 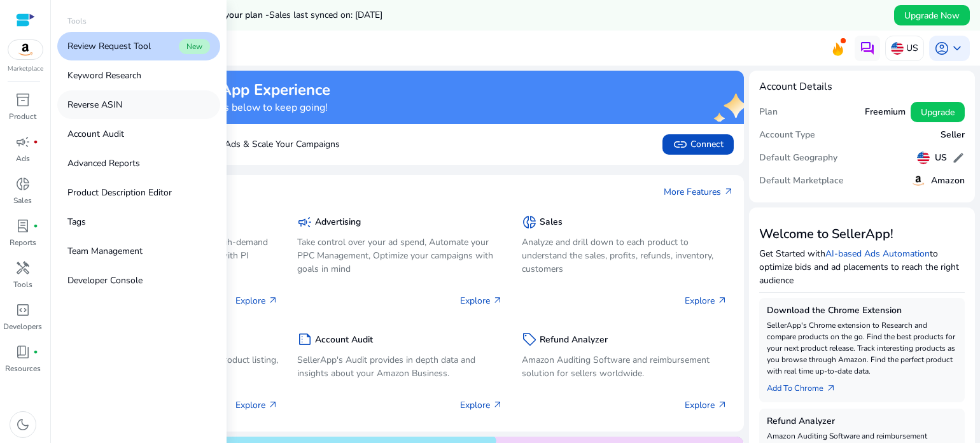 What do you see at coordinates (338, 222) in the screenshot?
I see `h5: Advertising` at bounding box center [338, 222].